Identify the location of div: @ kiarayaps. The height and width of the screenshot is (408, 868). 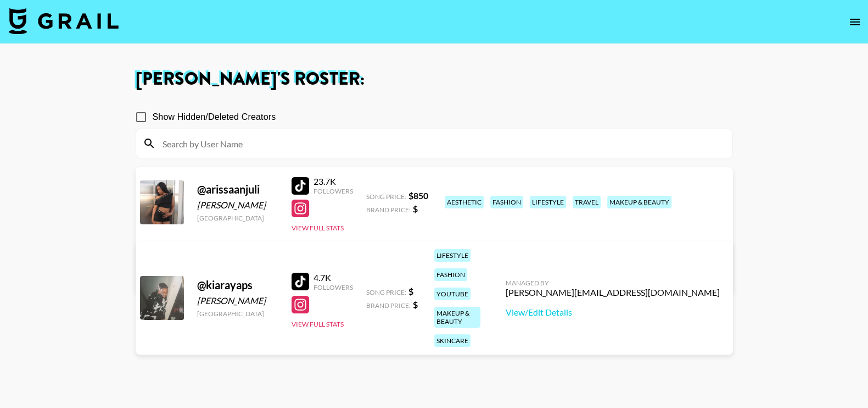
(238, 285).